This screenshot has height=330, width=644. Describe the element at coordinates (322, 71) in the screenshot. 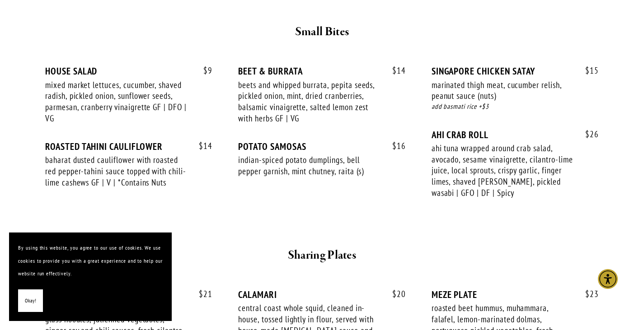

I see `div: BEET & BURRATA` at that location.